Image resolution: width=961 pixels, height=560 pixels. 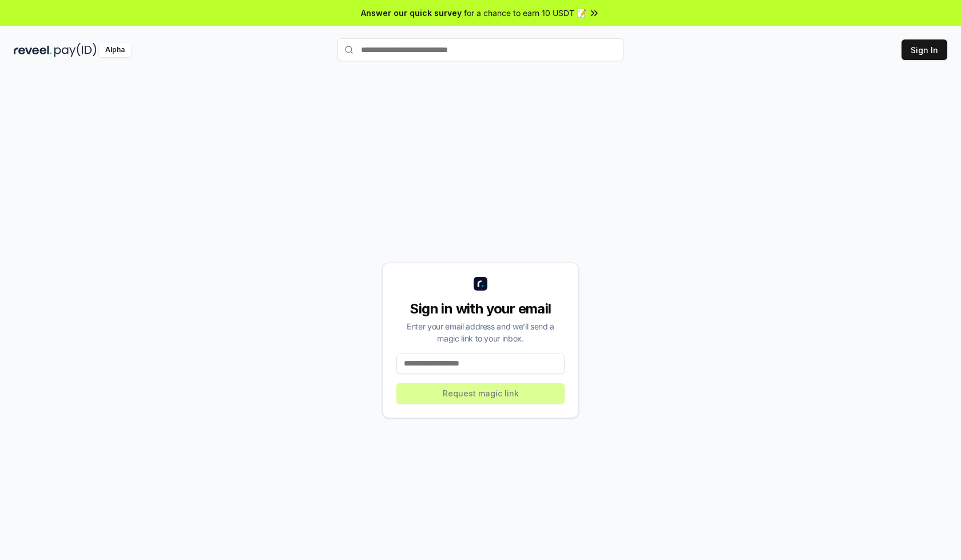 What do you see at coordinates (76, 49) in the screenshot?
I see `img: pay_id` at bounding box center [76, 49].